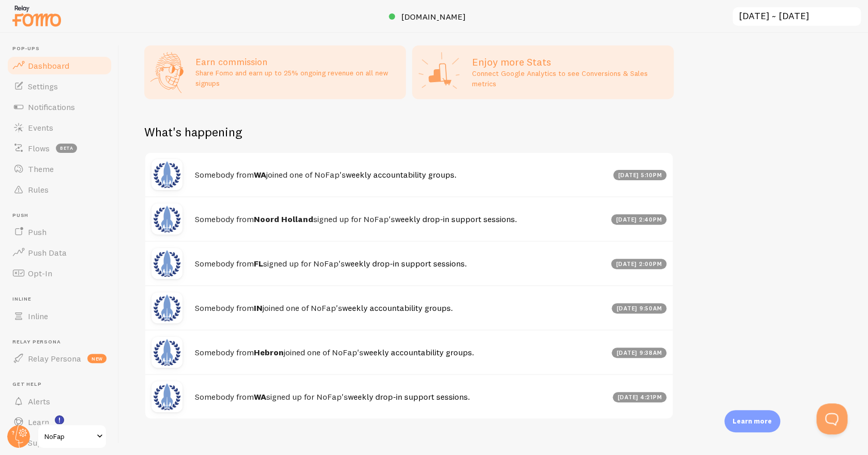  I want to click on span: Learn, so click(39, 422).